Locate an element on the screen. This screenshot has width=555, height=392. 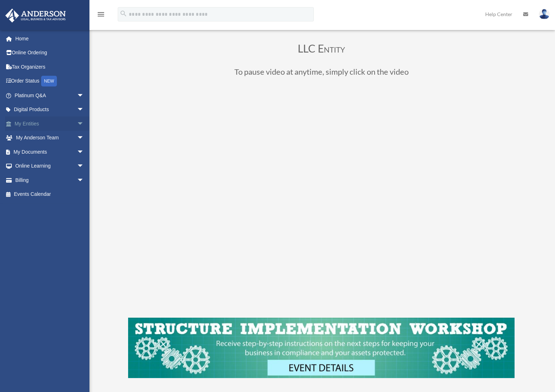
a: Order StatusNEW is located at coordinates (50, 81).